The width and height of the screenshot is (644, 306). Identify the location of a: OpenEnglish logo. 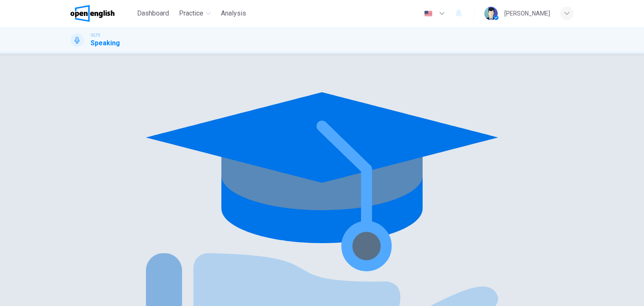
(101, 14).